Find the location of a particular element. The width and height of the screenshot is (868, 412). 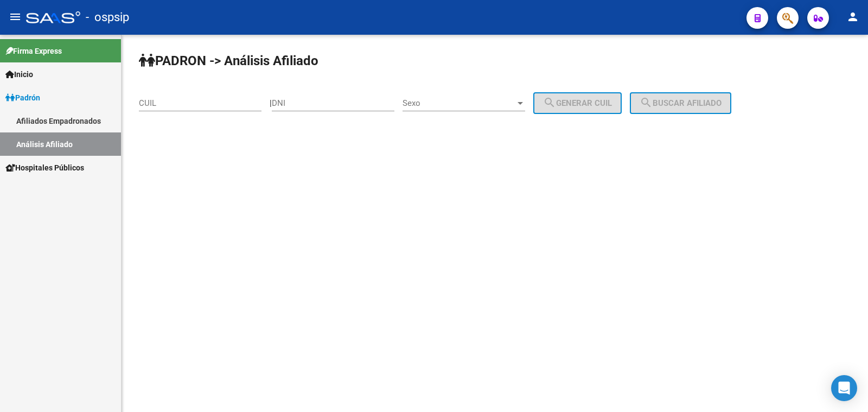

mat-icon: person is located at coordinates (852, 17).